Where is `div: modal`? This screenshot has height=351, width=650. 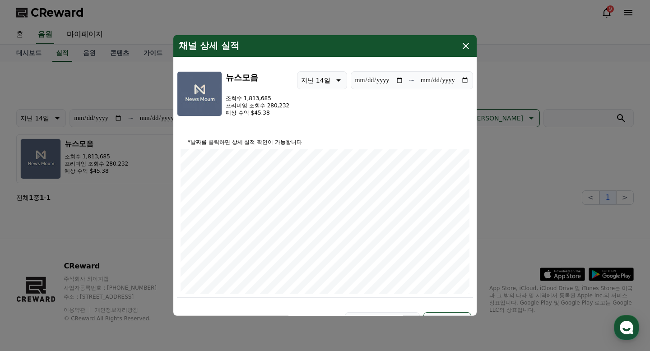
div: modal is located at coordinates (325, 176).